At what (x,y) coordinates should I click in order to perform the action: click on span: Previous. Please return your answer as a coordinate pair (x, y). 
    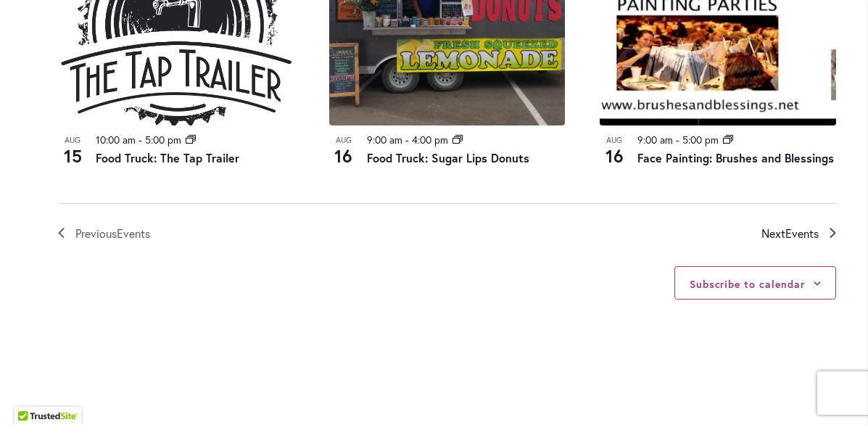
    Looking at the image, I should click on (113, 233).